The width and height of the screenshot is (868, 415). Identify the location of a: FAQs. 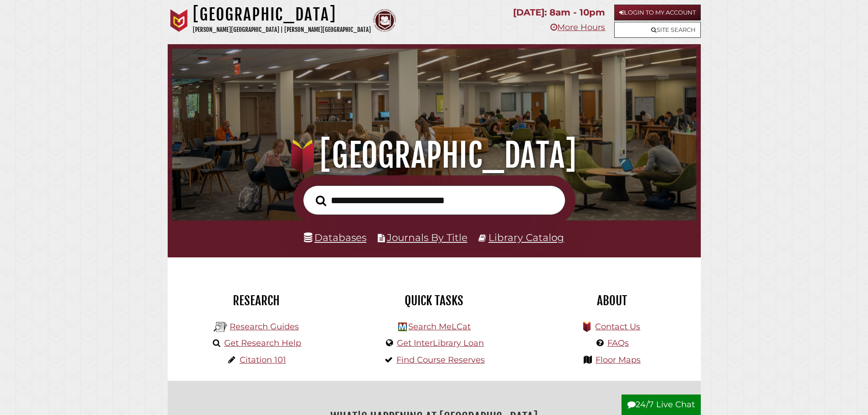
(618, 344).